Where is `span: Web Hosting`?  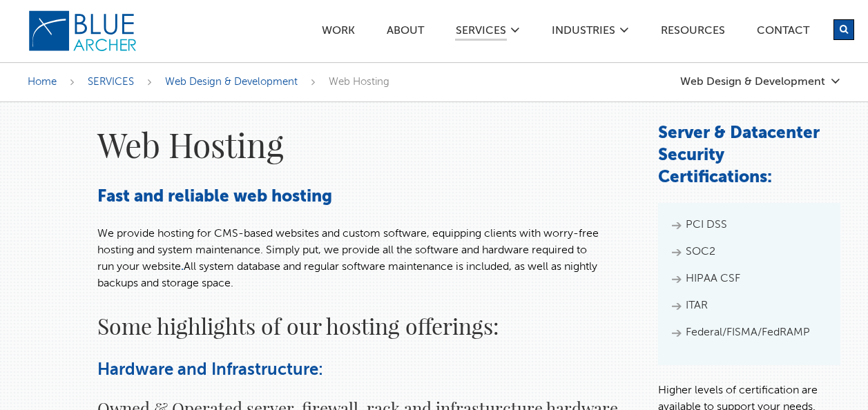 span: Web Hosting is located at coordinates (359, 81).